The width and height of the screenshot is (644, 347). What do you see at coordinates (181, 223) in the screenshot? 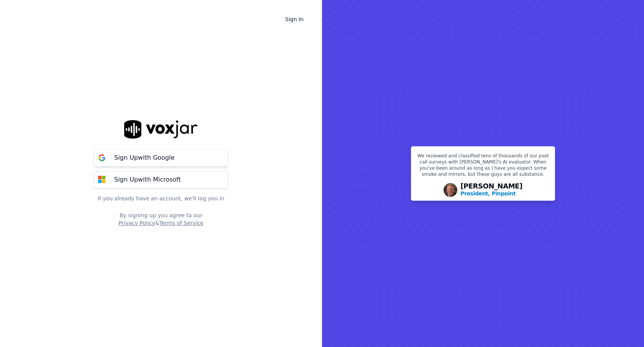
I see `button: Terms of Service` at bounding box center [181, 223].